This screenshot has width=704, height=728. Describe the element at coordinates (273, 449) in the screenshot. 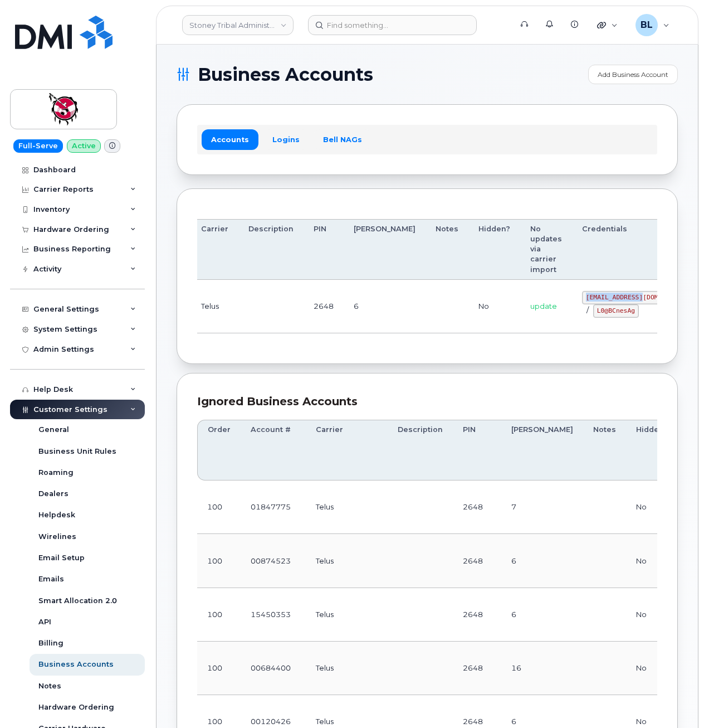

I see `th: Account #` at that location.